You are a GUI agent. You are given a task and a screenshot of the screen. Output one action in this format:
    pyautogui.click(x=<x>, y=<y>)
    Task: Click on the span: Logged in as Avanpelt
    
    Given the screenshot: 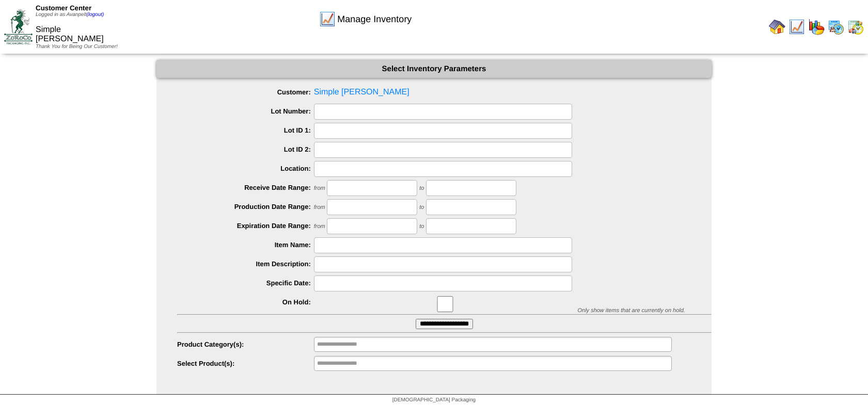 What is the action you would take?
    pyautogui.click(x=70, y=15)
    